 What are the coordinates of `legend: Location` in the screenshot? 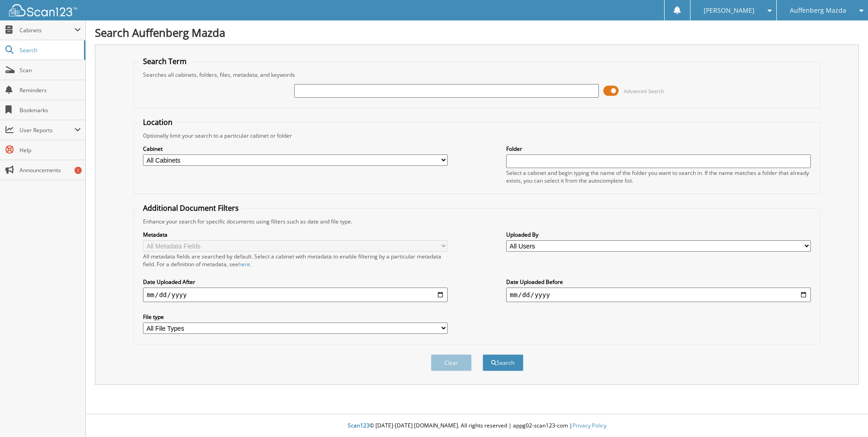 It's located at (158, 123).